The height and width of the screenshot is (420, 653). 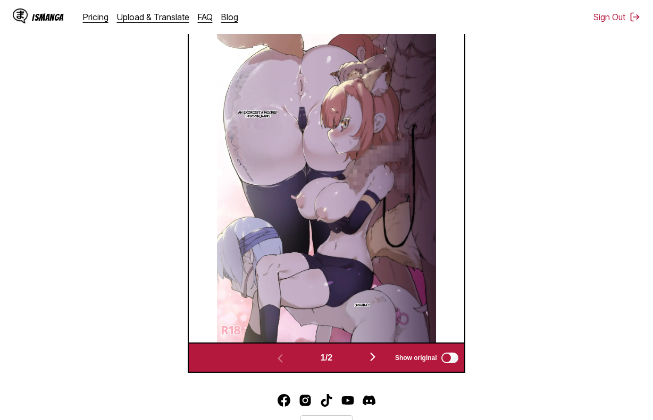 I want to click on a: FAQ, so click(x=205, y=17).